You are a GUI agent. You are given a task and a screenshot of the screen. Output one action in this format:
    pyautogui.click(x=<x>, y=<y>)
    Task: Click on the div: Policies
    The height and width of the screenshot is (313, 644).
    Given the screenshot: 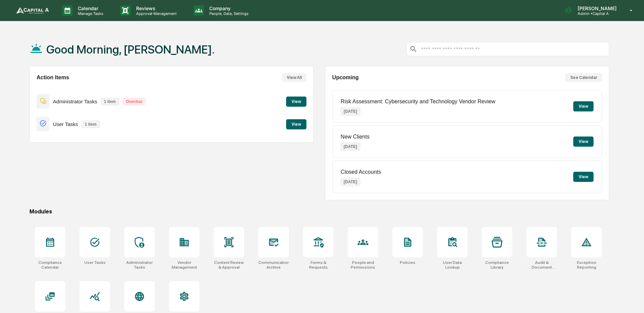 What is the action you would take?
    pyautogui.click(x=408, y=262)
    